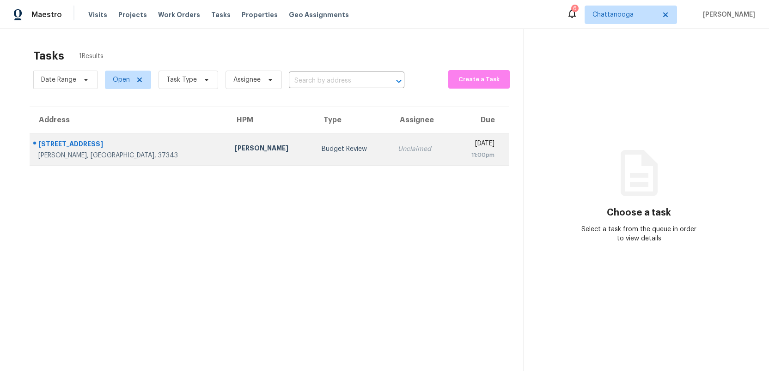 The width and height of the screenshot is (769, 371). Describe the element at coordinates (179, 15) in the screenshot. I see `span: Work Orders` at that location.